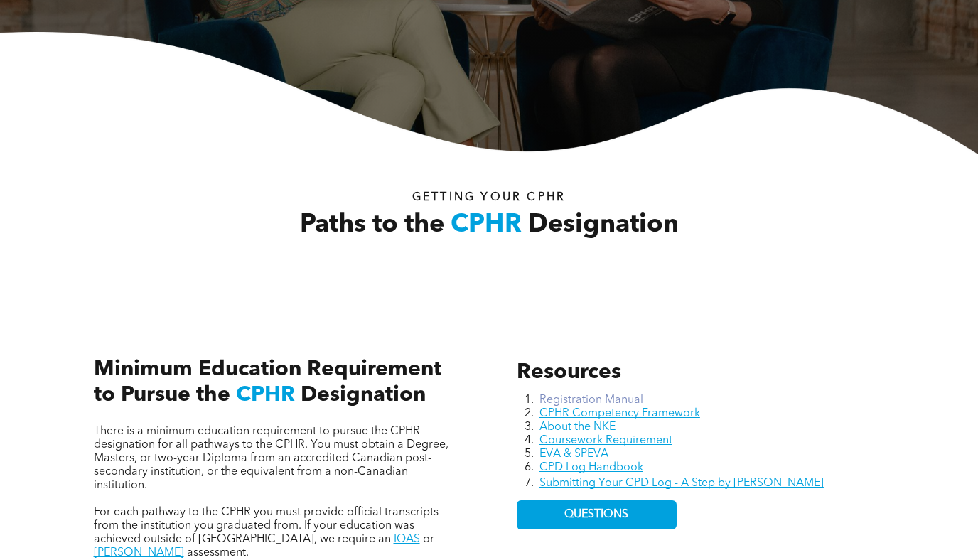 Image resolution: width=978 pixels, height=560 pixels. I want to click on a: CPD Log Handbook, so click(592, 468).